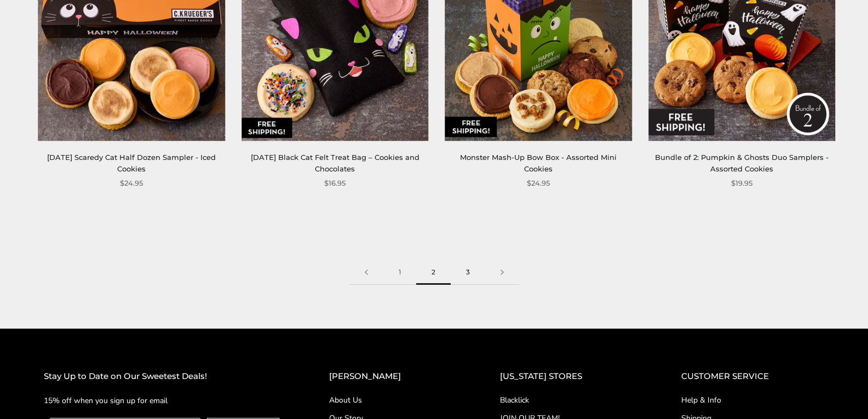  What do you see at coordinates (741, 163) in the screenshot?
I see `a: Bundle of 2: Pumpkin & Ghosts Duo Samplers - Assorted Cookies` at bounding box center [741, 163].